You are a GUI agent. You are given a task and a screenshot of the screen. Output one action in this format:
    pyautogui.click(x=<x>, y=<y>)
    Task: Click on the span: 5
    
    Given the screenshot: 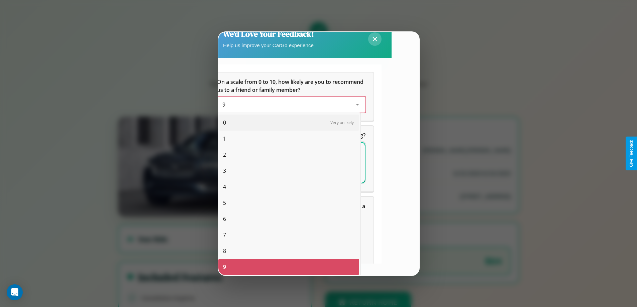 What is the action you would take?
    pyautogui.click(x=224, y=203)
    